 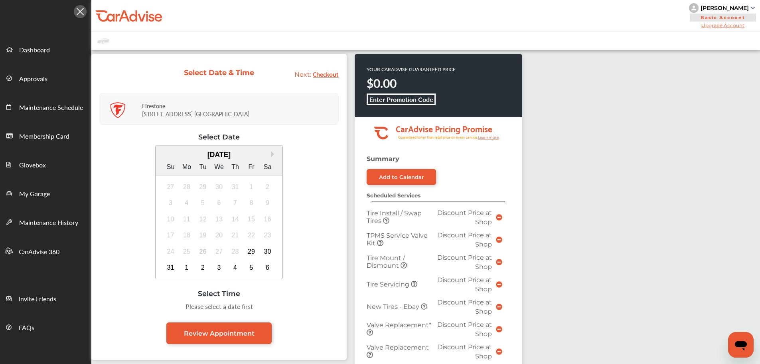 I want to click on div: Sa, so click(x=268, y=167).